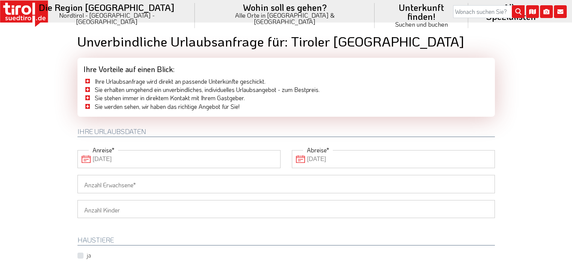 The height and width of the screenshot is (277, 572). What do you see at coordinates (286, 82) in the screenshot?
I see `li: Ihre Urlaubsanfrage wird direkt an passende Unterkünfte geschickt.` at bounding box center [286, 82].